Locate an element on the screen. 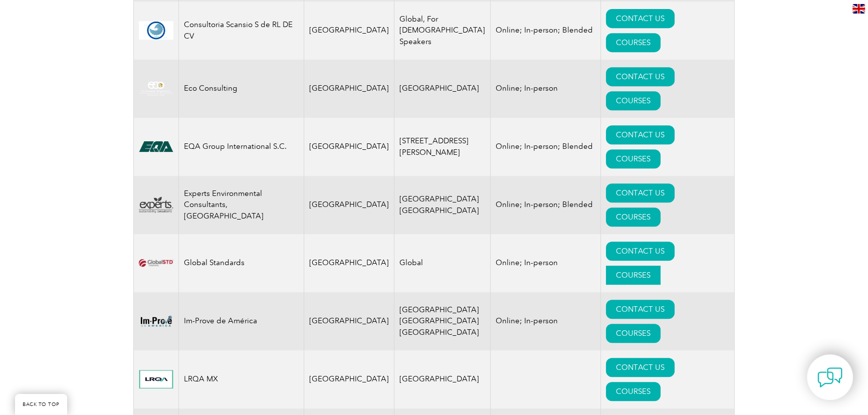  td: Eco Consulting is located at coordinates (242, 88).